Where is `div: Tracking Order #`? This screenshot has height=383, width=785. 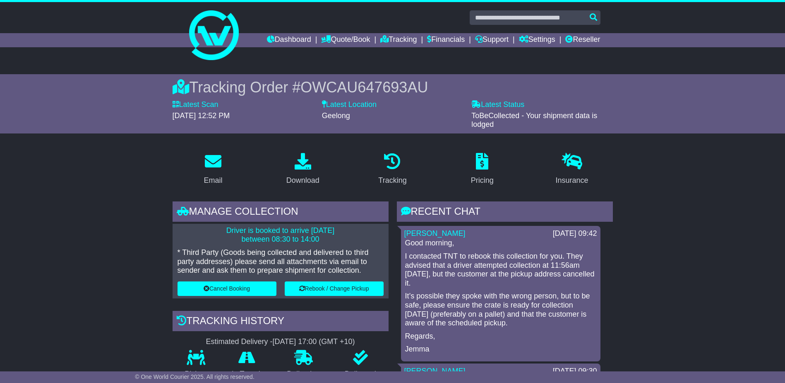 div: Tracking Order # is located at coordinates (393, 87).